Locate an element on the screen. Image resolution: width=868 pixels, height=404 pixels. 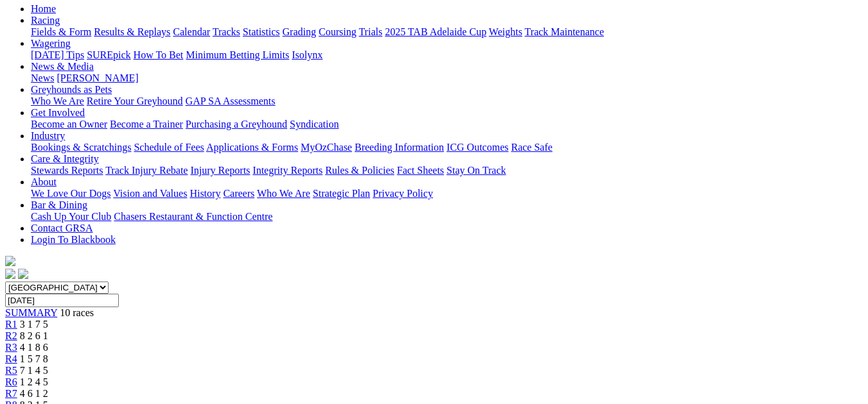
a: Applications & Forms is located at coordinates (252, 147).